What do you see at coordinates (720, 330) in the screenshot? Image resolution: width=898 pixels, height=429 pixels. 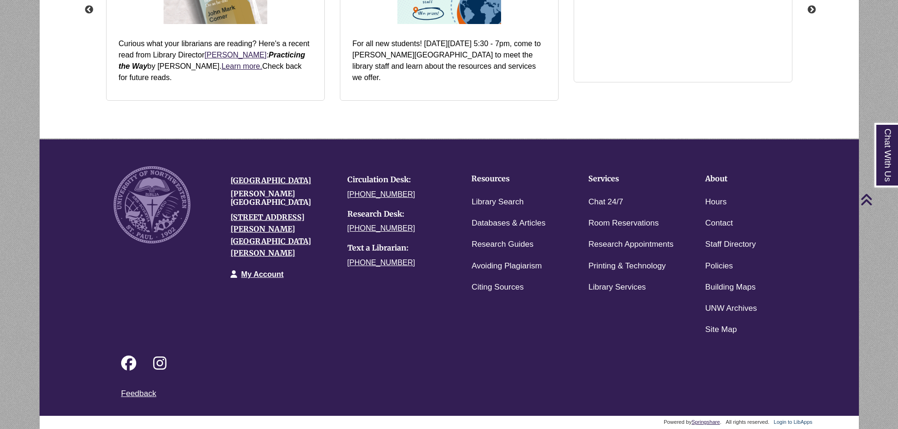 I see `a: Site Map` at bounding box center [720, 330].